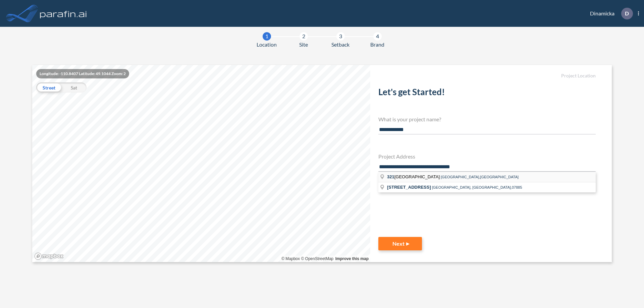 Image resolution: width=644 pixels, height=308 pixels. I want to click on span: Brand, so click(377, 45).